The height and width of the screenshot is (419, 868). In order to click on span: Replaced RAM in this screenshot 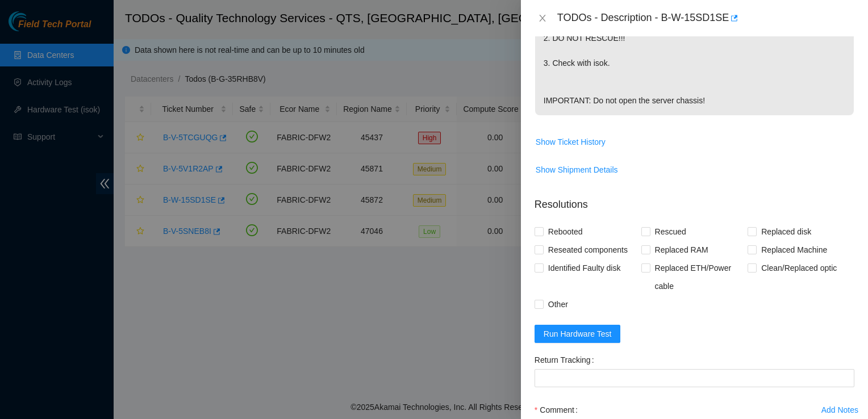, I will do `click(681, 250)`.